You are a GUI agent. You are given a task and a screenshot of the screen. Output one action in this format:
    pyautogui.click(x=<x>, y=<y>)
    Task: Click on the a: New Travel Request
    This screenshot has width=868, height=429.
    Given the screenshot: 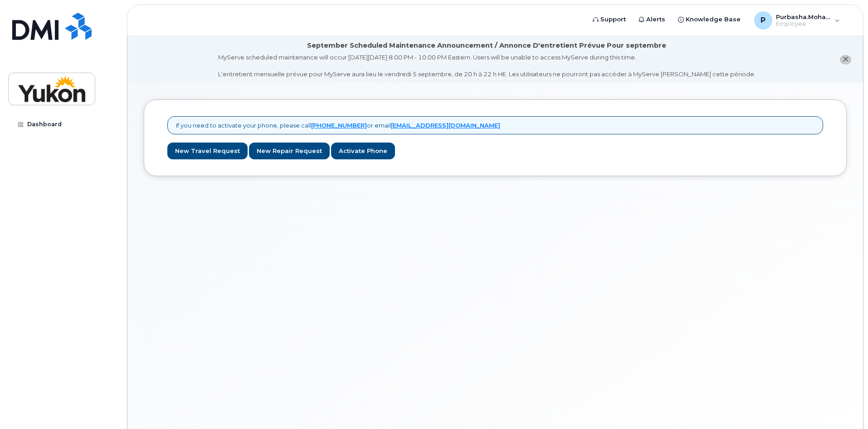 What is the action you would take?
    pyautogui.click(x=207, y=151)
    